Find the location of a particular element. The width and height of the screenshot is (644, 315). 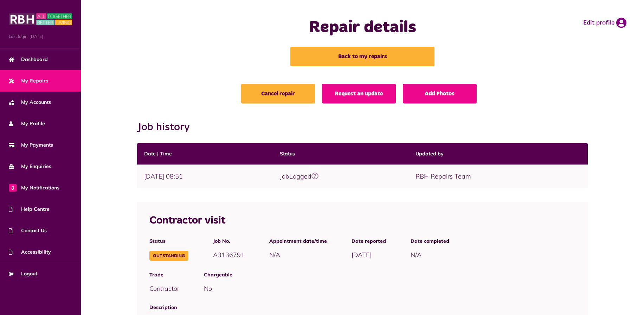

td: JobLogged is located at coordinates (341, 176).